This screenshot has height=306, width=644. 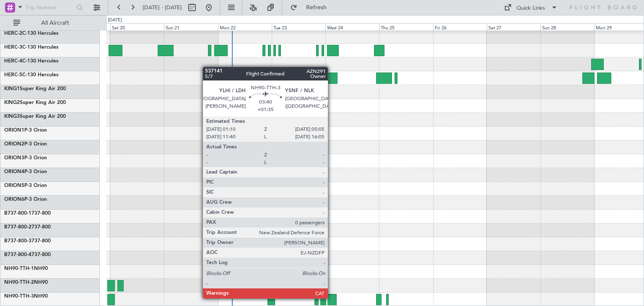 I want to click on span: KING3, so click(x=12, y=116).